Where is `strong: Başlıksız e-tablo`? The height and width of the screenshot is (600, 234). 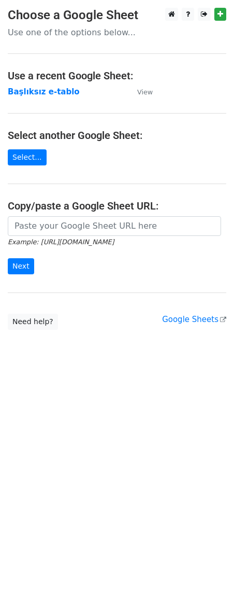
strong: Başlıksız e-tablo is located at coordinates (44, 92).